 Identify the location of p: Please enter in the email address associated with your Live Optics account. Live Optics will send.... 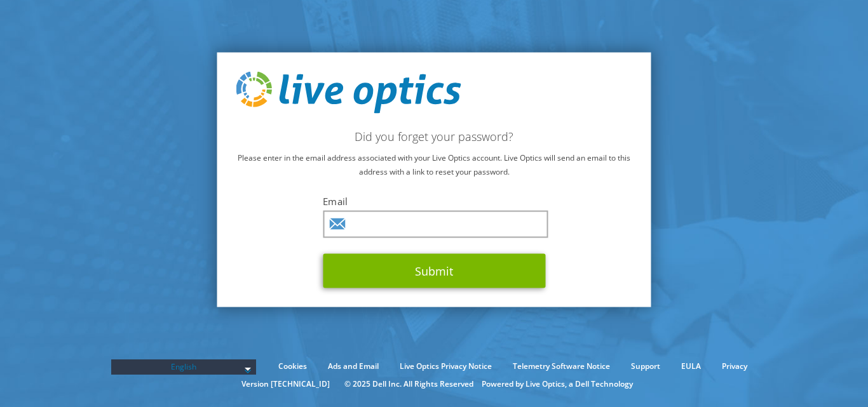
(434, 165).